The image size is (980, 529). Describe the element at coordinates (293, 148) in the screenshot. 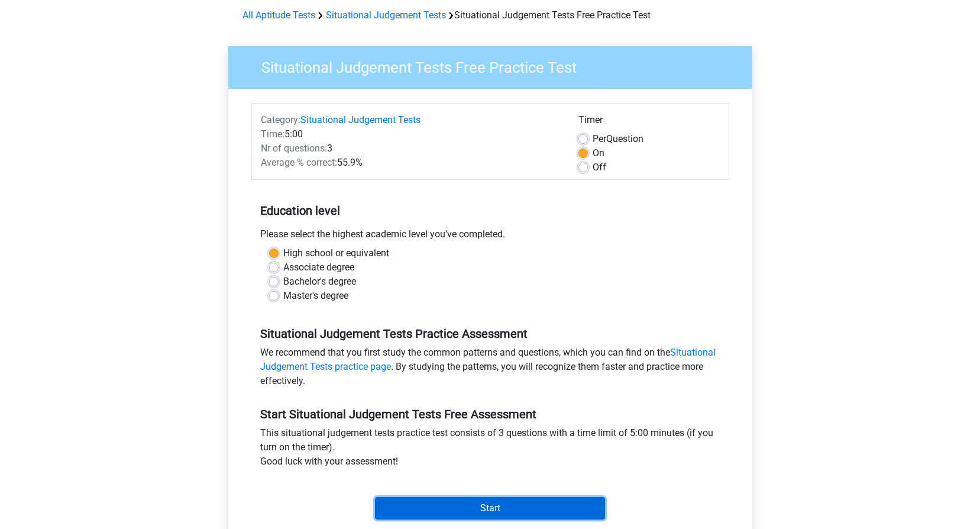

I see `span: Nr of questions:` at that location.